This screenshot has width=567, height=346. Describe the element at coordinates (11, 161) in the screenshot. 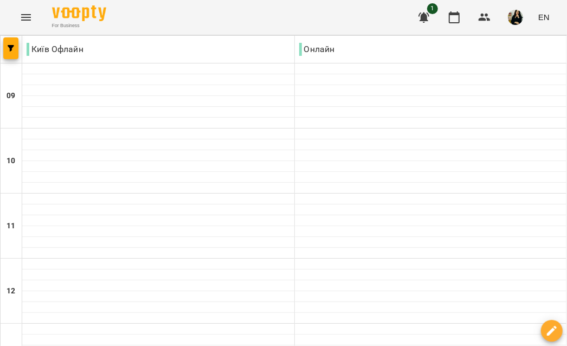

I see `h6: 10` at that location.